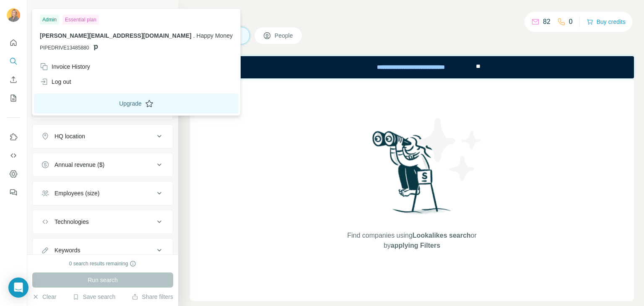 This screenshot has height=306, width=644. Describe the element at coordinates (64, 48) in the screenshot. I see `span: PIPEDRIVE13485880` at that location.